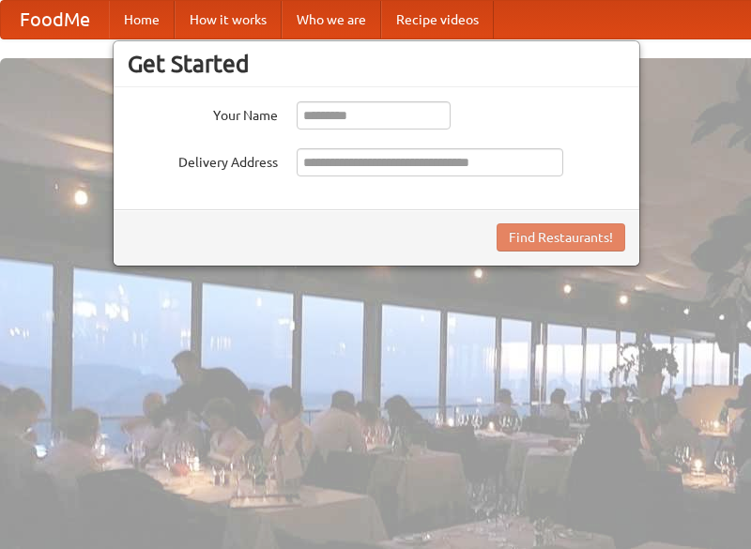  What do you see at coordinates (437, 20) in the screenshot?
I see `a: Recipe videos` at bounding box center [437, 20].